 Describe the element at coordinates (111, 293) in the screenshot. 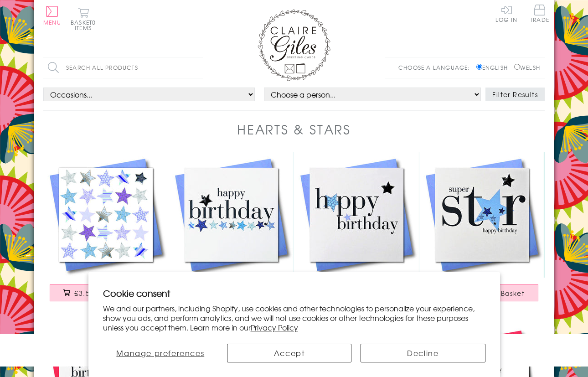

I see `span: £3.50 Add to Basket` at that location.